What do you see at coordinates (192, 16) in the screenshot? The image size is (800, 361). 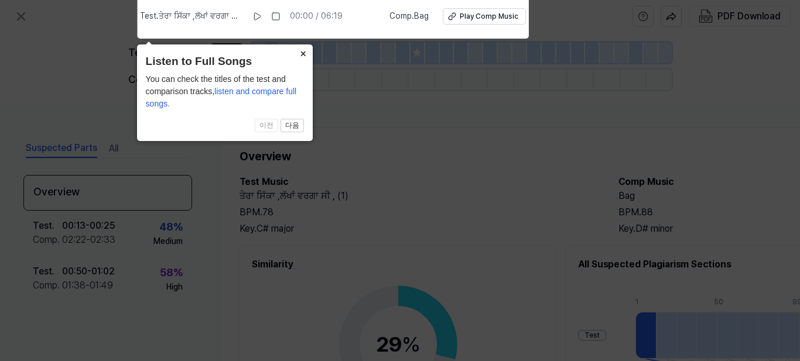 I see `span: Test . ਤੇਰਾ ਸਿੱਕਾ ,ਲੱਖਾਂ ਵਰਗਾ ਸੀ , (1)` at bounding box center [192, 16].